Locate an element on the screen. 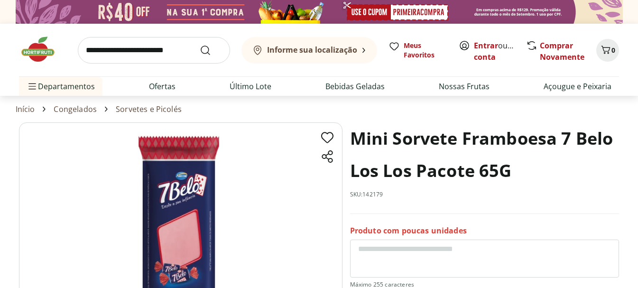  button: Carrinho is located at coordinates (607, 50).